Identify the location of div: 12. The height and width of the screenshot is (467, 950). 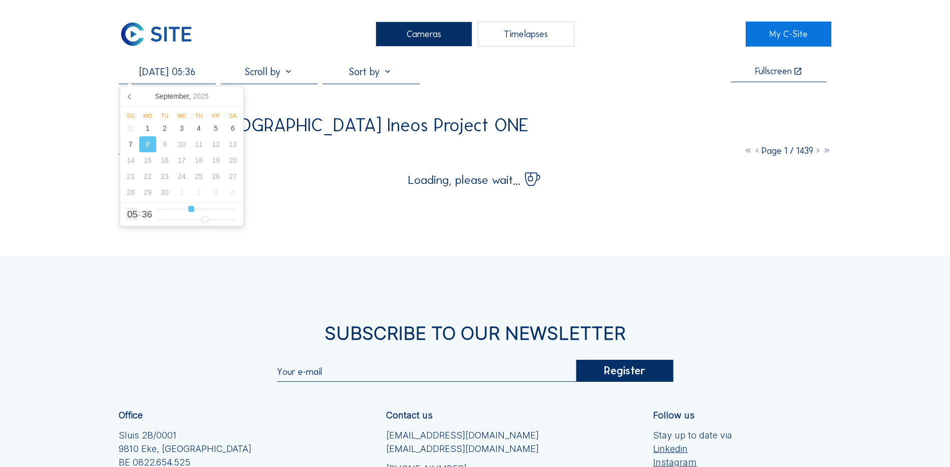
(216, 144).